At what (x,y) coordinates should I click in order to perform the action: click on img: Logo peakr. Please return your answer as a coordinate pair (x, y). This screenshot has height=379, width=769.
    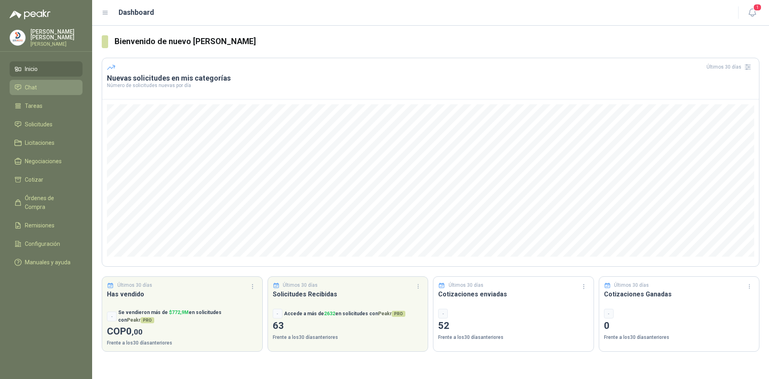
    Looking at the image, I should click on (30, 14).